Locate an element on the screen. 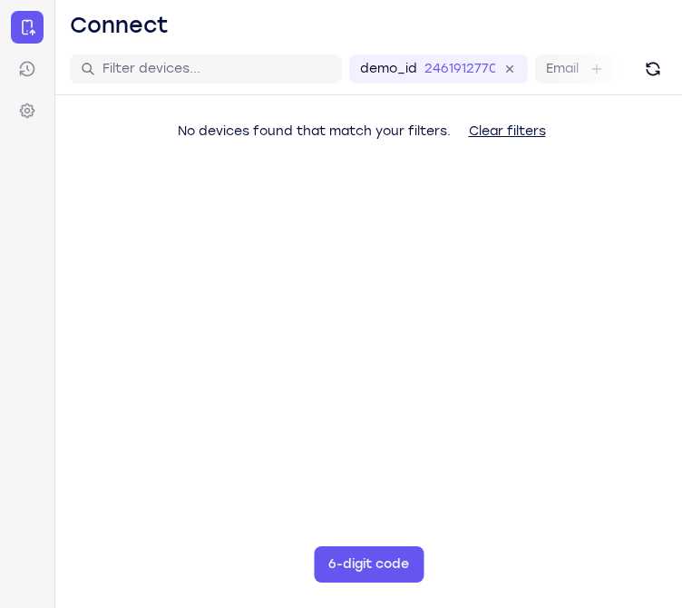  h1: Connect is located at coordinates (119, 25).